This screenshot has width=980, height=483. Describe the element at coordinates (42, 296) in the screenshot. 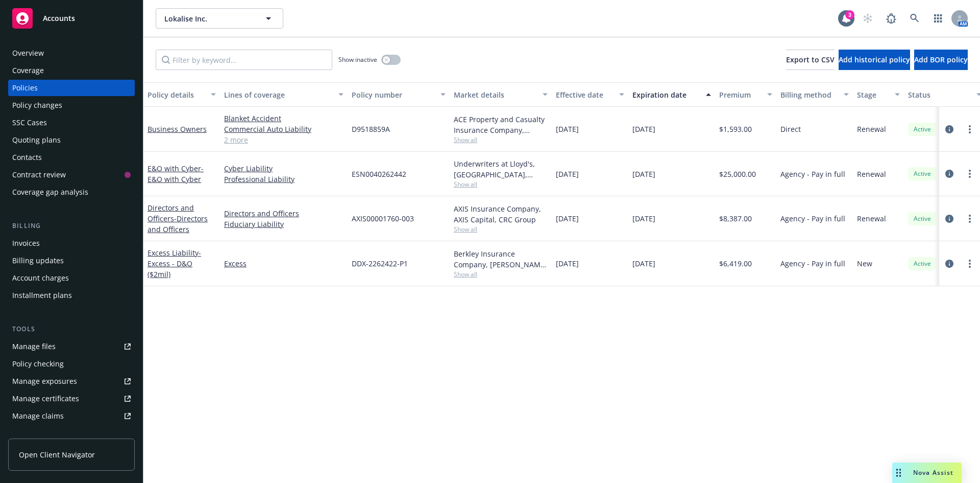

I see `div: Installment plans` at that location.